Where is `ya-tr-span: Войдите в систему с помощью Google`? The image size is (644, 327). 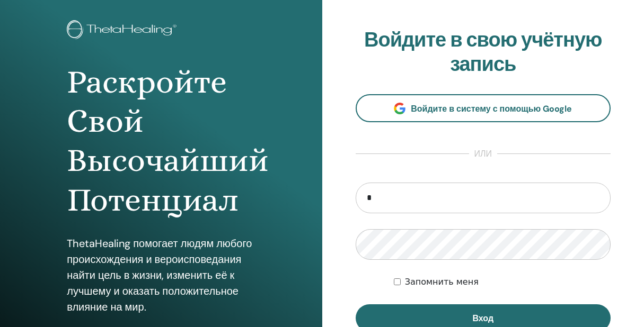 ya-tr-span: Войдите в систему с помощью Google is located at coordinates (491, 108).